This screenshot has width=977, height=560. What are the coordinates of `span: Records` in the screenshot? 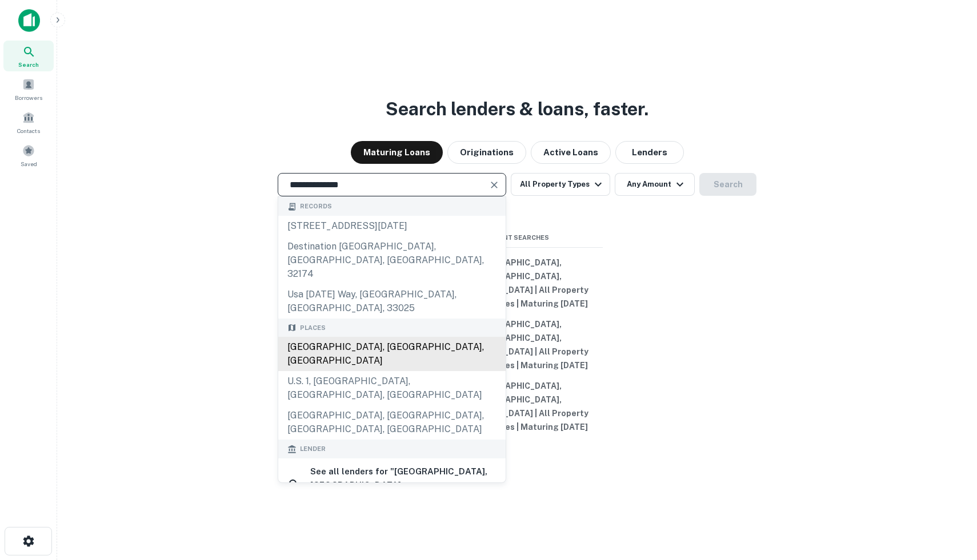 It's located at (316, 206).